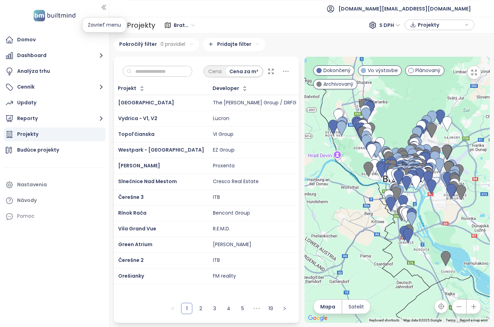 The width and height of the screenshot is (494, 327). What do you see at coordinates (234, 44) in the screenshot?
I see `div: Pridajte filter` at bounding box center [234, 44].